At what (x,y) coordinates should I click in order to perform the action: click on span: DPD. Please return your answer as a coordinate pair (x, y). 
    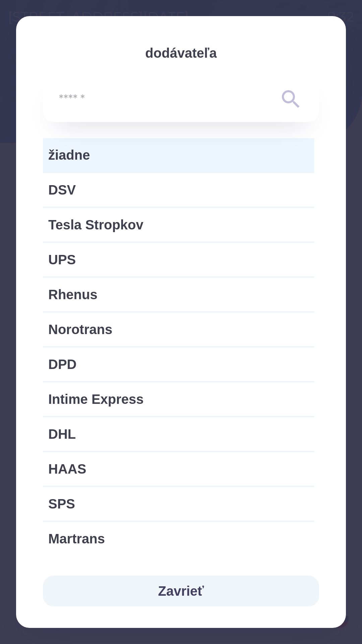
    Looking at the image, I should click on (179, 364).